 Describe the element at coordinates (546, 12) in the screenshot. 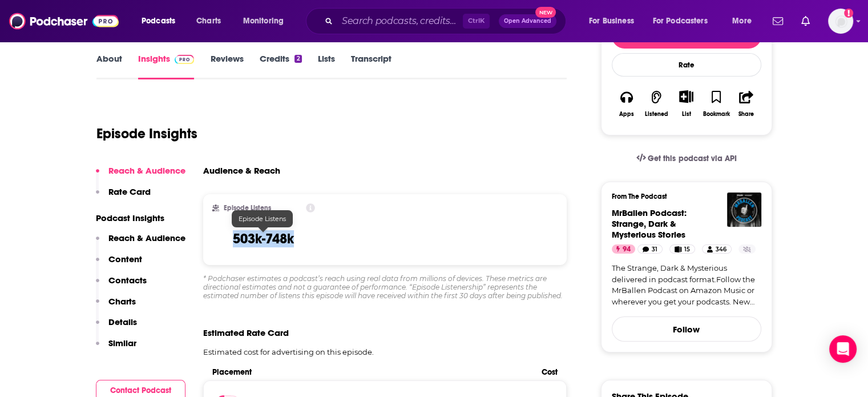

I see `span: New` at that location.